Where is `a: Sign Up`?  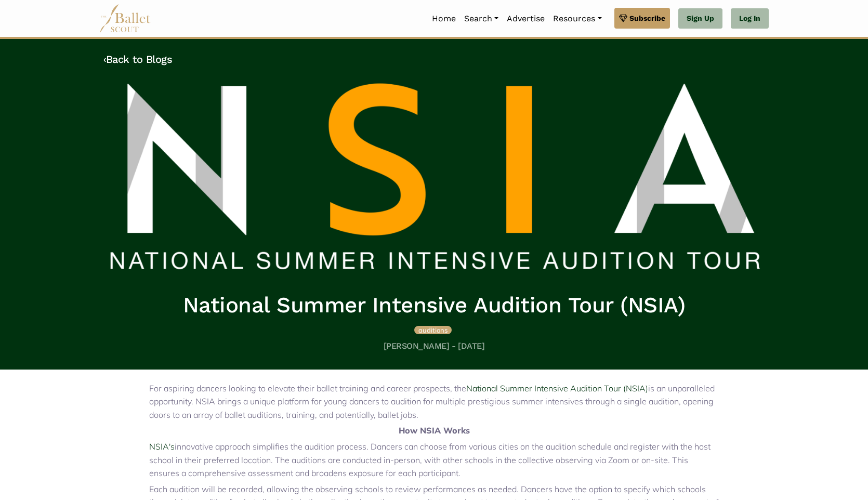
a: Sign Up is located at coordinates (700, 19).